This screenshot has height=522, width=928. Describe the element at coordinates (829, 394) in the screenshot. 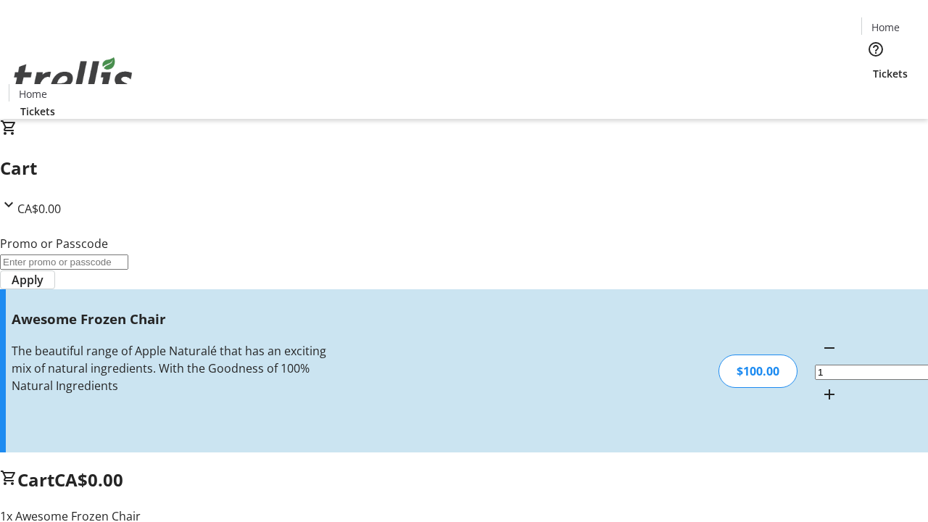

I see `button: Increment by one` at that location.